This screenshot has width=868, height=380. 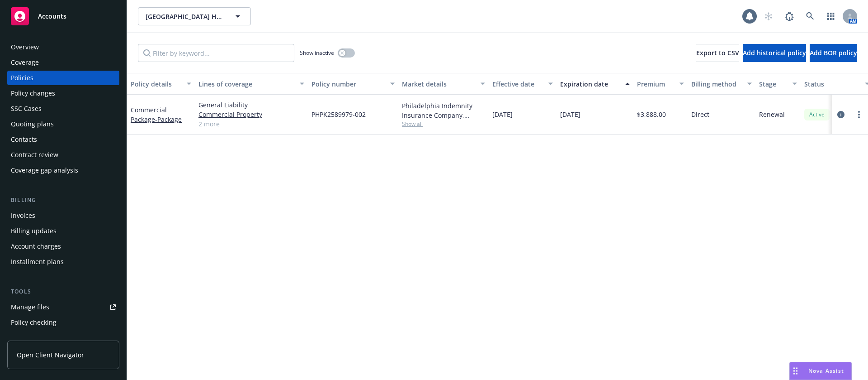 What do you see at coordinates (168, 119) in the screenshot?
I see `span: - Package` at bounding box center [168, 119].